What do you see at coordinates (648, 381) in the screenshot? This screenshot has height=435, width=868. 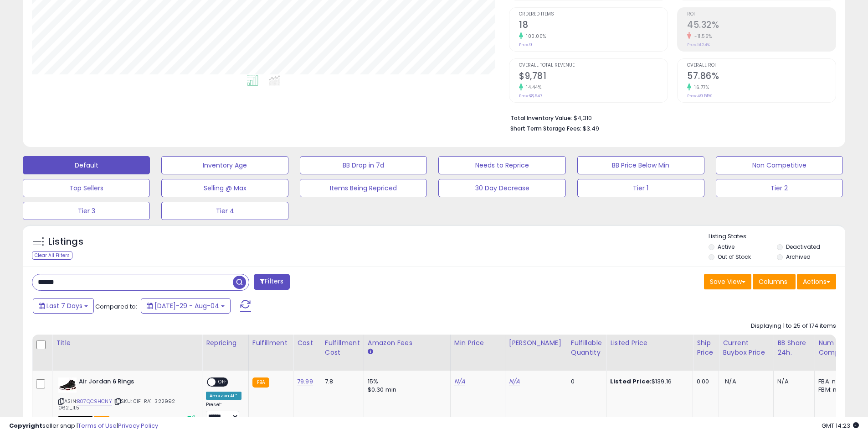 I see `div: $139.16` at bounding box center [648, 381].